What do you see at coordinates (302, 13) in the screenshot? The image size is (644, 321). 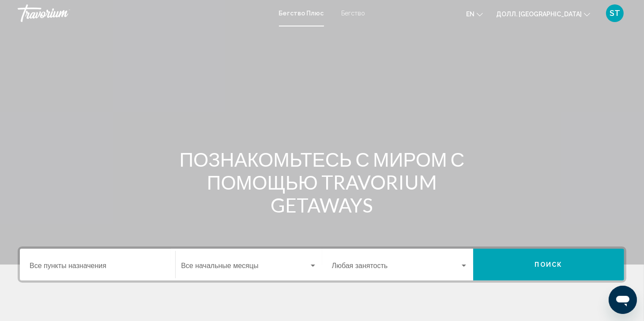 I see `a: Бегство Плюс` at bounding box center [302, 13].